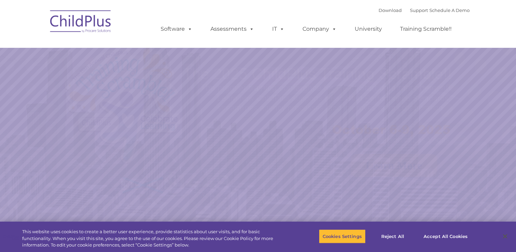  I want to click on div: This website uses cookies to create a better user experience, provide statistics about user visit..., so click(153, 238).